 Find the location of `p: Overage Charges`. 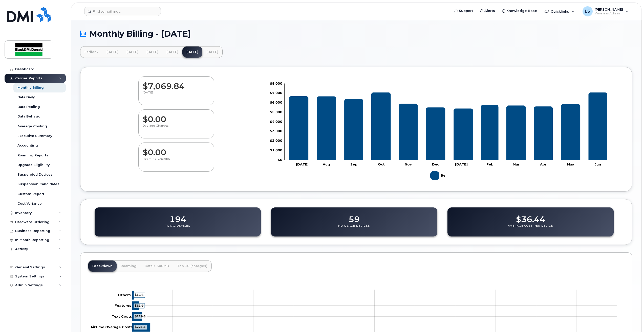

p: Overage Charges is located at coordinates (176, 128).